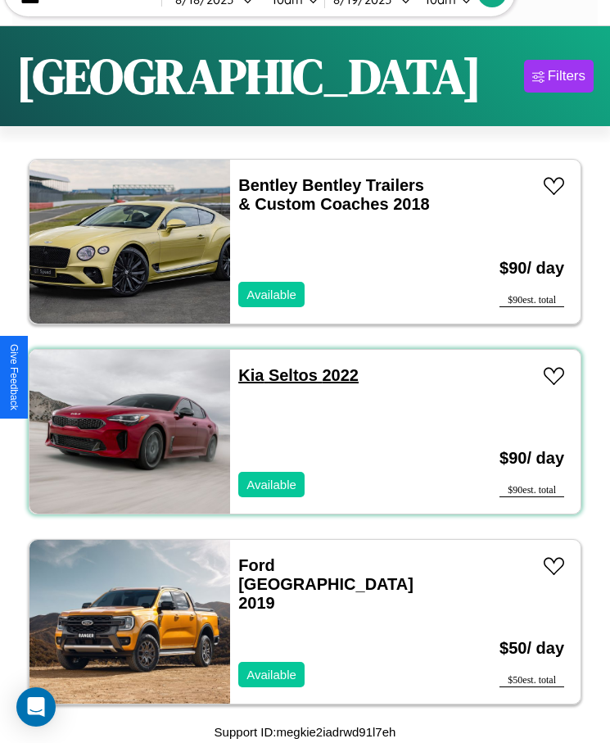 This screenshot has height=743, width=610. What do you see at coordinates (567, 76) in the screenshot?
I see `div: Filters` at bounding box center [567, 76].